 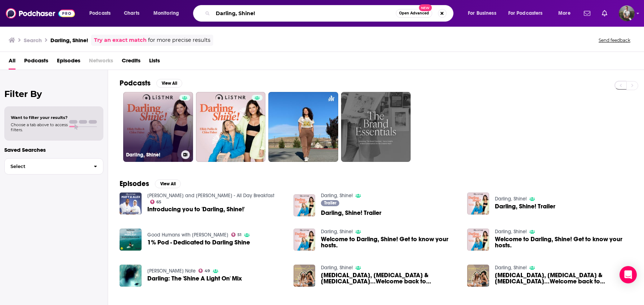 I want to click on img: Podchaser - Follow, Share and Rate Podcasts, so click(x=40, y=14).